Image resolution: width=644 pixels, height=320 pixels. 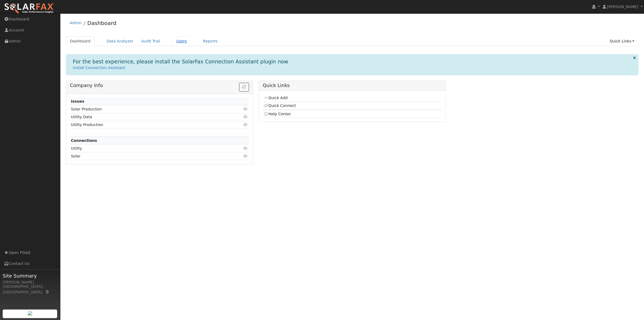 What do you see at coordinates (145, 125) in the screenshot?
I see `td: Utility Production` at bounding box center [145, 125].